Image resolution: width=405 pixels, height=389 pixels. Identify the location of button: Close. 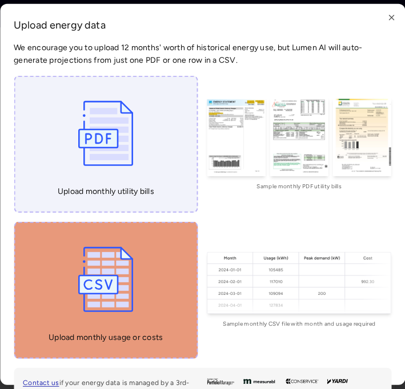
(391, 18).